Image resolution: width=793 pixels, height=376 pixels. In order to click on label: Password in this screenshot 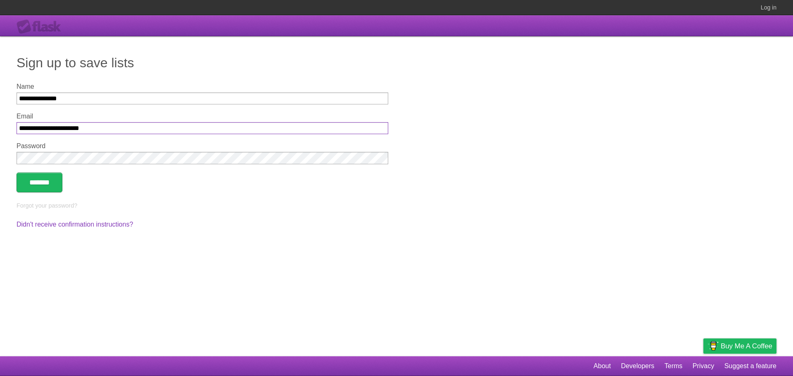, I will do `click(202, 146)`.